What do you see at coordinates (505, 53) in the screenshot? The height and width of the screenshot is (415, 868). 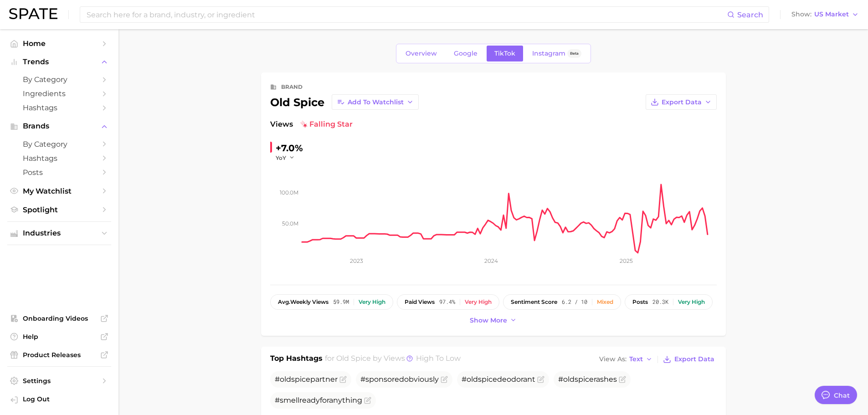 I see `a: TikTok` at bounding box center [505, 53].